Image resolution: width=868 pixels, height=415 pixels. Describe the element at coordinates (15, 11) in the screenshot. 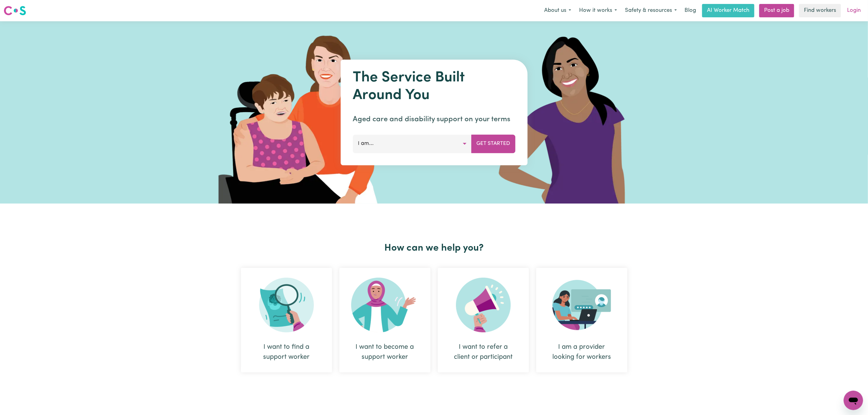

I see `a: Careseekers logo` at that location.